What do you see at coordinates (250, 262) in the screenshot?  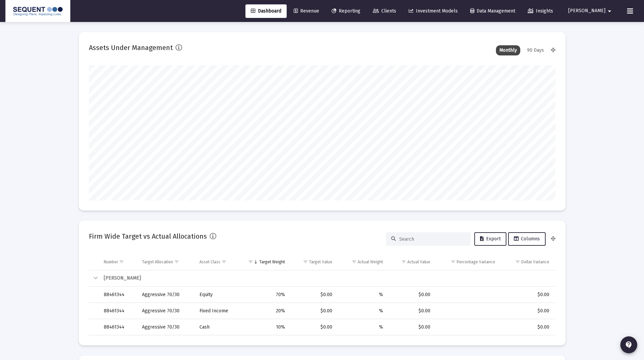 I see `span: Show filter options for column 'Target Weight'` at bounding box center [250, 262].